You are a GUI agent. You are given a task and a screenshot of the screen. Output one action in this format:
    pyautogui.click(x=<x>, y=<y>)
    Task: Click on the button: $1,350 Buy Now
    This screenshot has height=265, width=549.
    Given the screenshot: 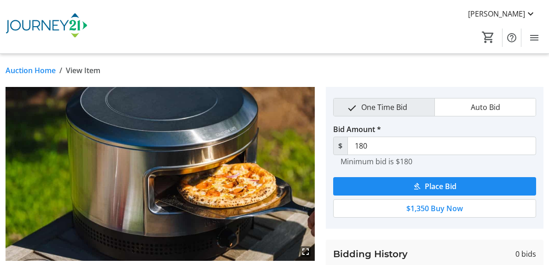 What is the action you would take?
    pyautogui.click(x=435, y=209)
    